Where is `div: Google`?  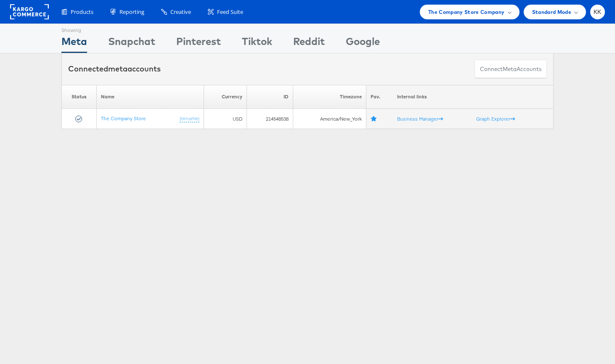
div: Google is located at coordinates (363, 44).